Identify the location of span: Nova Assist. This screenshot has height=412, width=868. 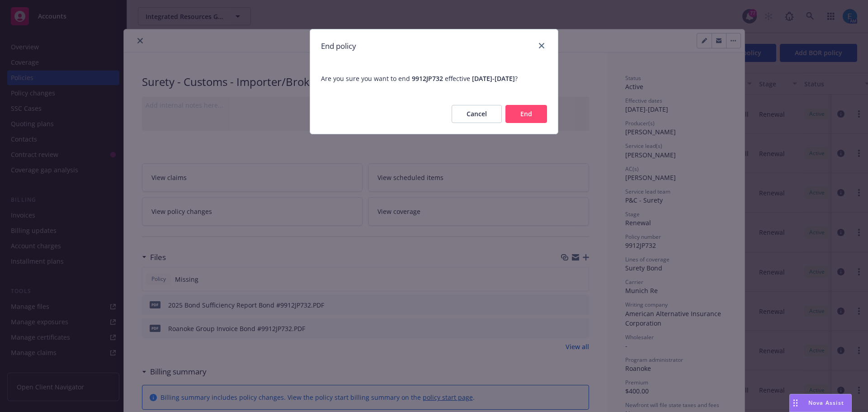
(826, 403).